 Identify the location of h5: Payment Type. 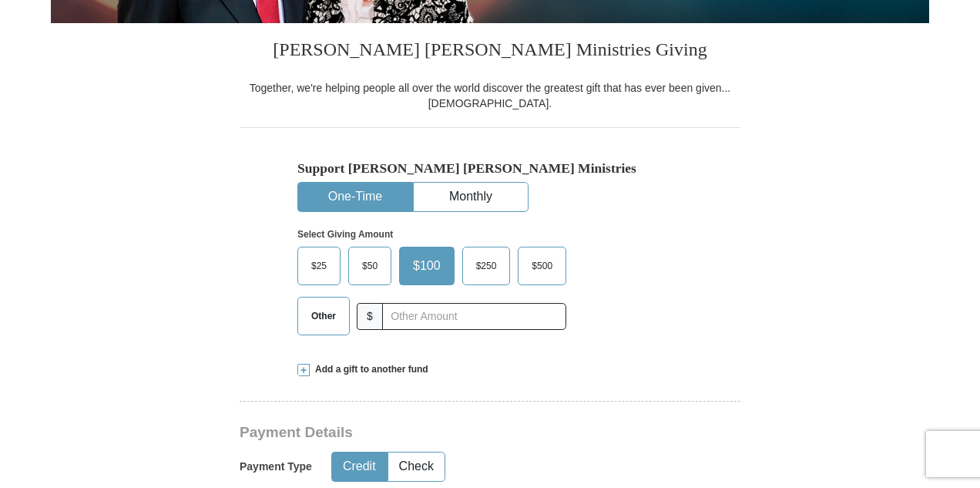
(275, 466).